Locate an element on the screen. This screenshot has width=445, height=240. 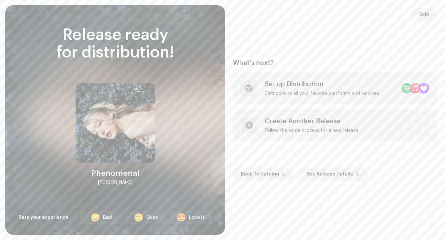
span: See Release Details is located at coordinates (330, 174).